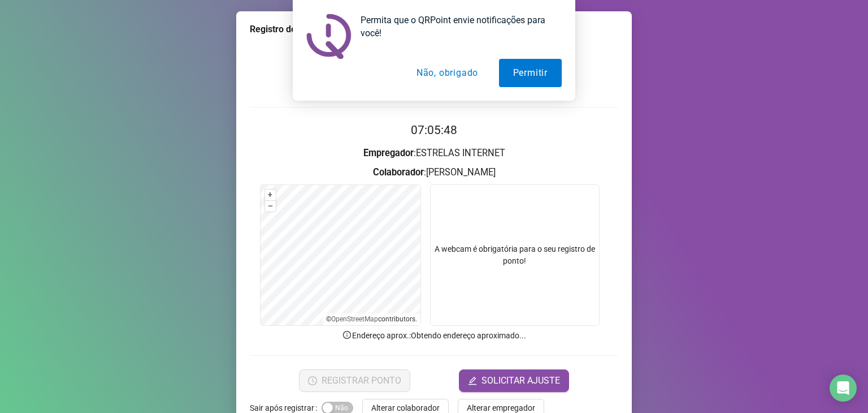 The height and width of the screenshot is (413, 868). What do you see at coordinates (329, 36) in the screenshot?
I see `img: notification icon` at bounding box center [329, 36].